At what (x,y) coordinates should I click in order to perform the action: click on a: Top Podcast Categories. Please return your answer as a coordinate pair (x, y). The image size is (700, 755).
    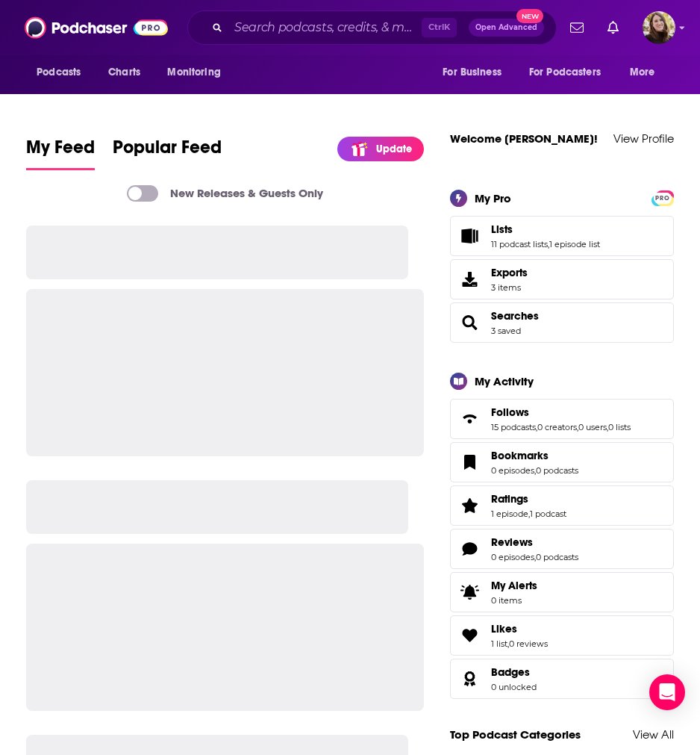
    Looking at the image, I should click on (515, 734).